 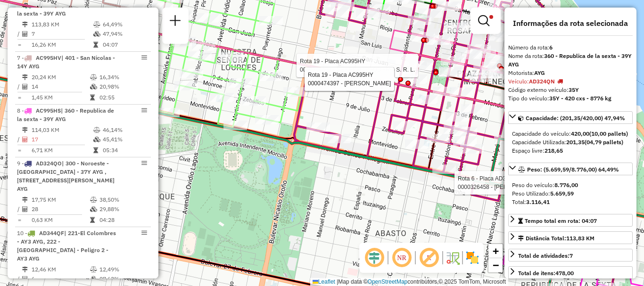 I want to click on strong: 478,00, so click(x=564, y=273).